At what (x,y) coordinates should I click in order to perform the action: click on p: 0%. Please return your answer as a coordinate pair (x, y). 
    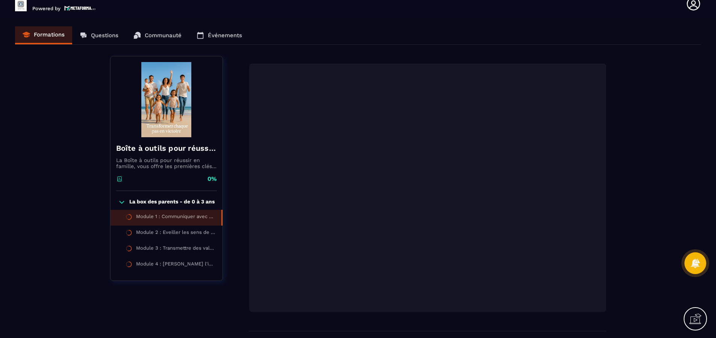
    Looking at the image, I should click on (212, 179).